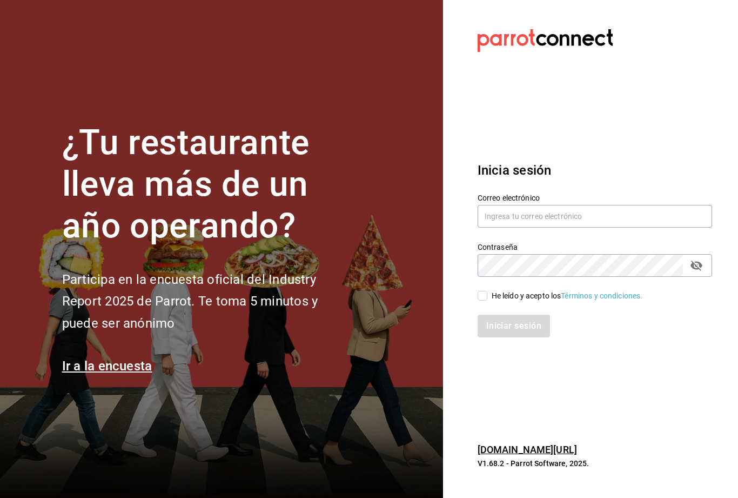 The image size is (738, 498). Describe the element at coordinates (595, 216) in the screenshot. I see `input: Ingresa tu correo electrónico` at that location.